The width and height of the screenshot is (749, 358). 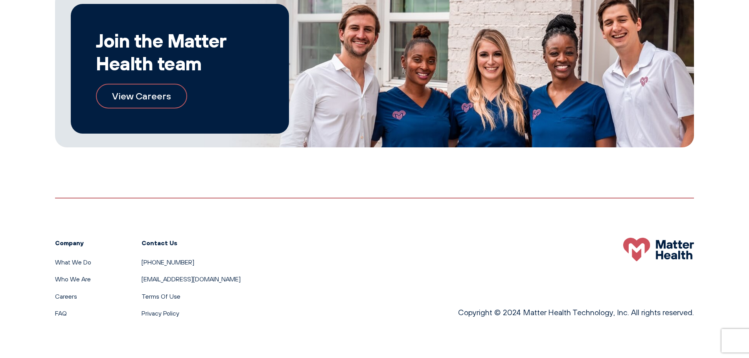 I want to click on h2: Join the Matter Health team, so click(x=180, y=51).